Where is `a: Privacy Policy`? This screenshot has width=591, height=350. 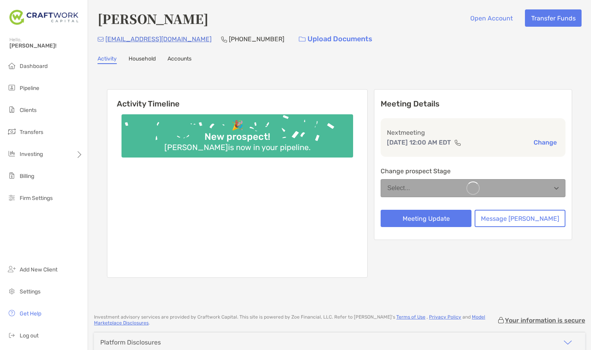
a: Privacy Policy is located at coordinates (445, 317).